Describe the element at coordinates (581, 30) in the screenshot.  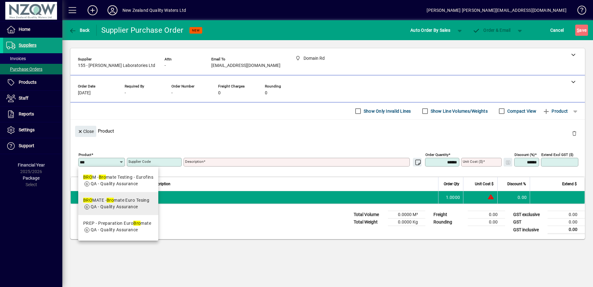
I see `button: Save` at that location.